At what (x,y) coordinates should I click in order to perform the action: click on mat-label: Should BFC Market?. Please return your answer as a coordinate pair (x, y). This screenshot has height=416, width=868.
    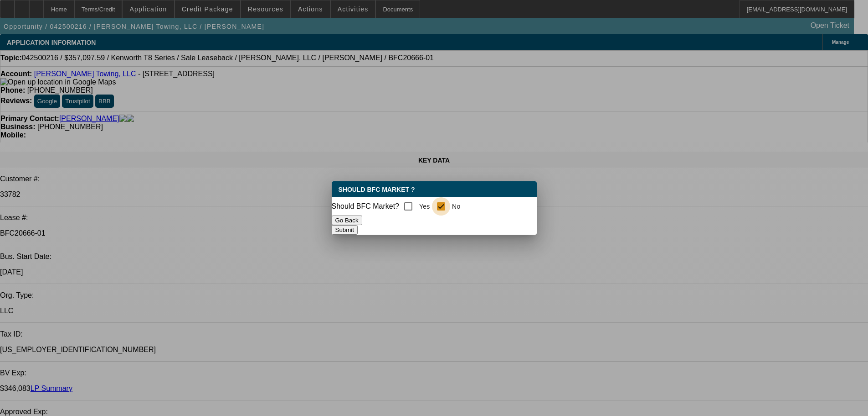
    Looking at the image, I should click on (365, 206).